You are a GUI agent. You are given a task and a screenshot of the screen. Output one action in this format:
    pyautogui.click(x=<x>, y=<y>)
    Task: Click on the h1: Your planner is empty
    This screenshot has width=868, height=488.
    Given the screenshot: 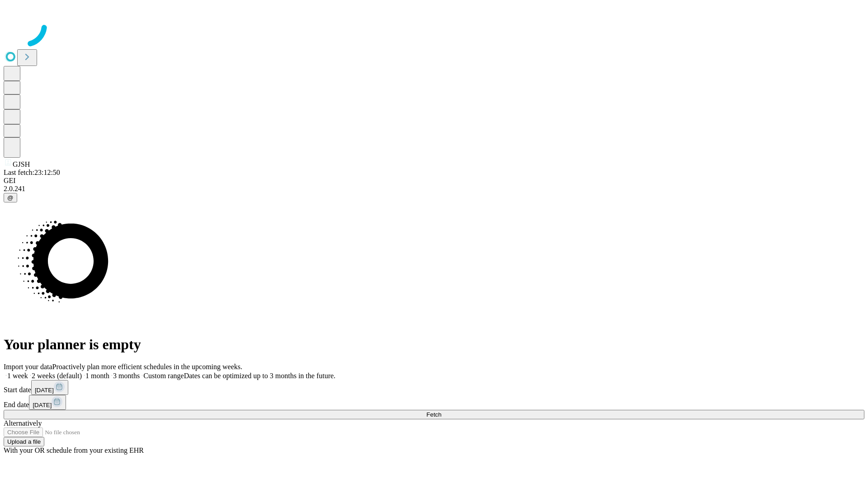 What is the action you would take?
    pyautogui.click(x=434, y=344)
    